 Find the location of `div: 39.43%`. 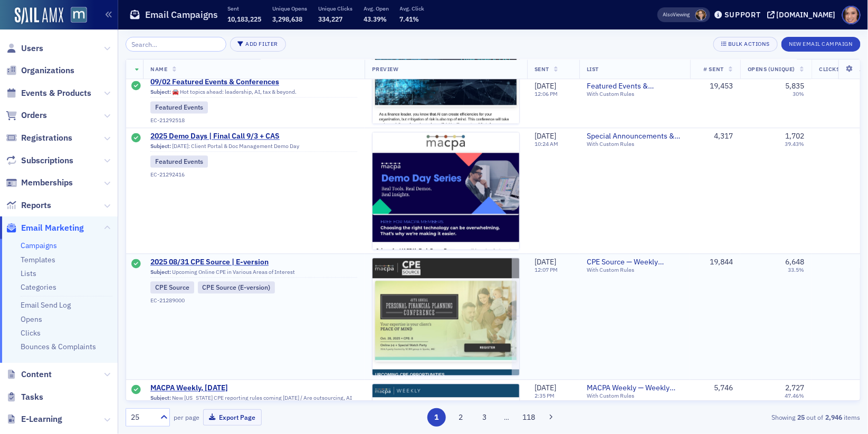

div: 39.43% is located at coordinates (795, 144).